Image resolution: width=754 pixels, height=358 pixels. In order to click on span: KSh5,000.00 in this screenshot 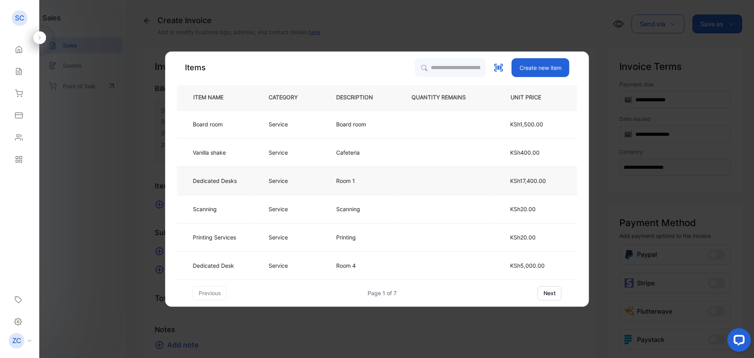, I will do `click(527, 265)`.